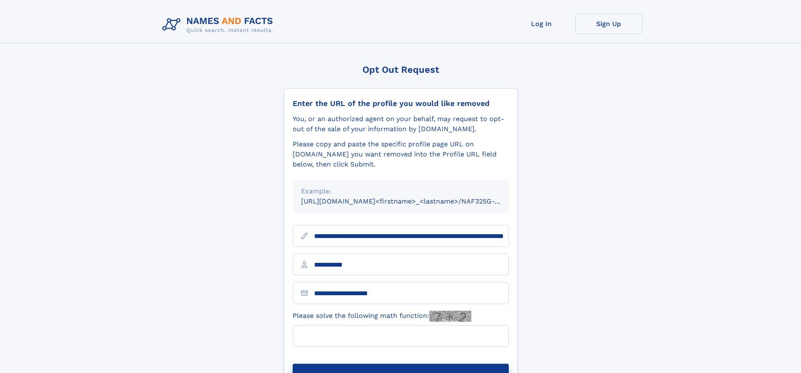 The height and width of the screenshot is (373, 801). What do you see at coordinates (382, 316) in the screenshot?
I see `label: Please solve the following math function:` at bounding box center [382, 316].